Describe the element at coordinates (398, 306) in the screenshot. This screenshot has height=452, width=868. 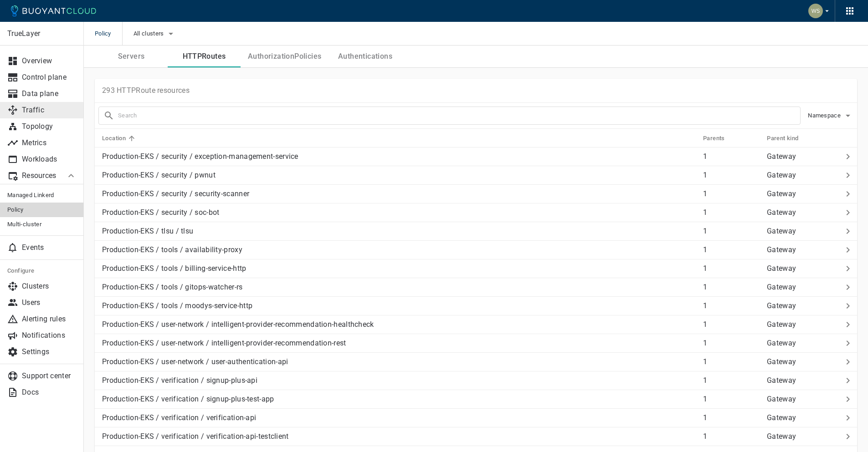
I see `p: Production-EKS / tools / moodys-service-http` at that location.